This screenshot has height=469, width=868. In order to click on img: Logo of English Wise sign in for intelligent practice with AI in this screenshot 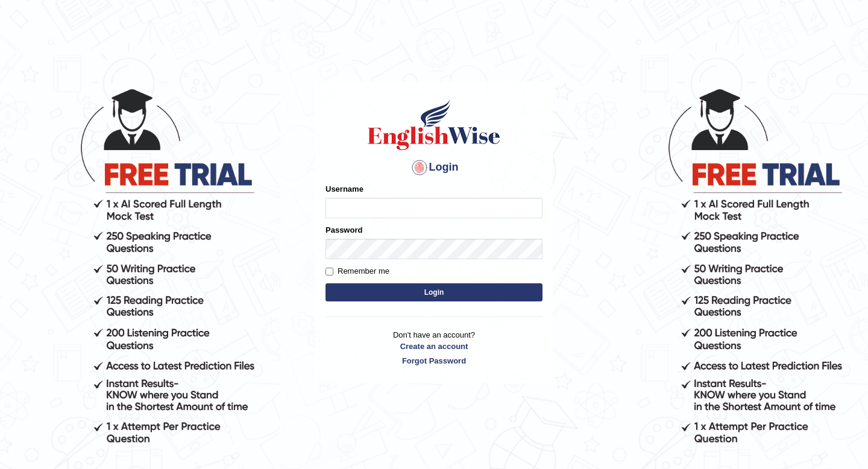, I will do `click(434, 125)`.